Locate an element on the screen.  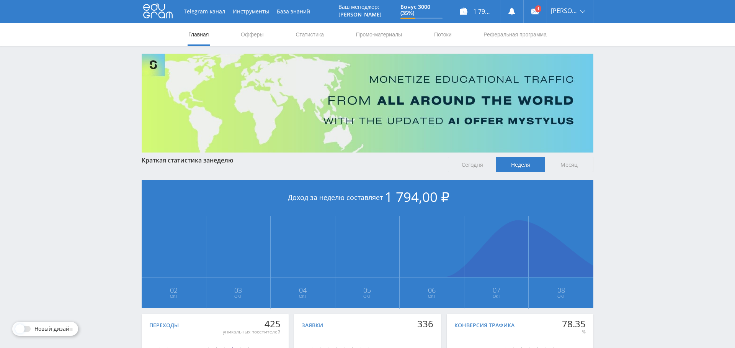
div: уникальных посетителей is located at coordinates (252, 332).